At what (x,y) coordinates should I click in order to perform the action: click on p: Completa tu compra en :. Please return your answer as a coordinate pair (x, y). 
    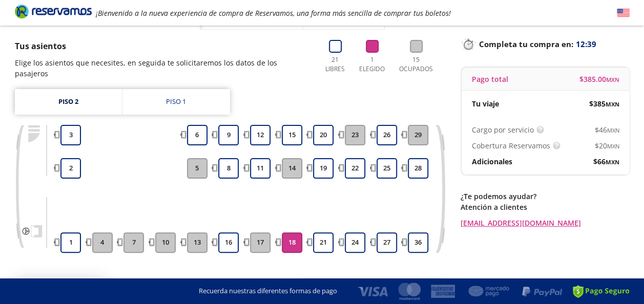
    Looking at the image, I should click on (545, 44).